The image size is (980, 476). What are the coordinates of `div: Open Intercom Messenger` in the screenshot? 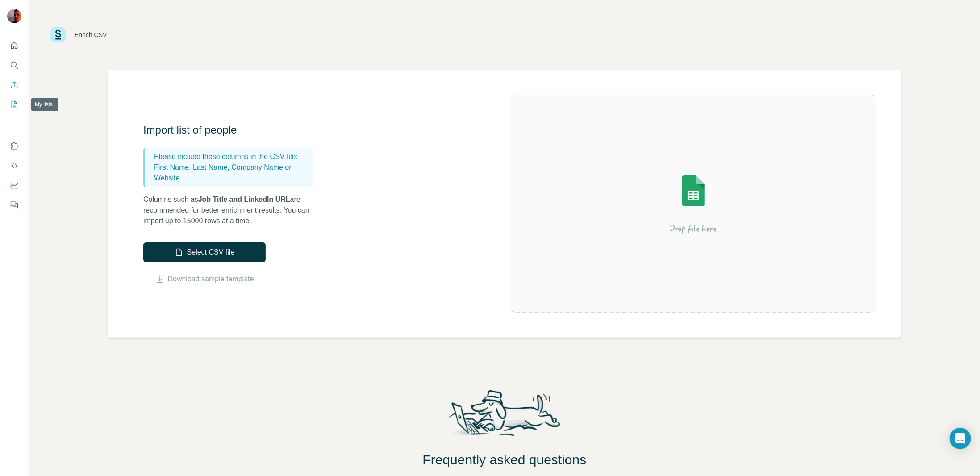 It's located at (960, 438).